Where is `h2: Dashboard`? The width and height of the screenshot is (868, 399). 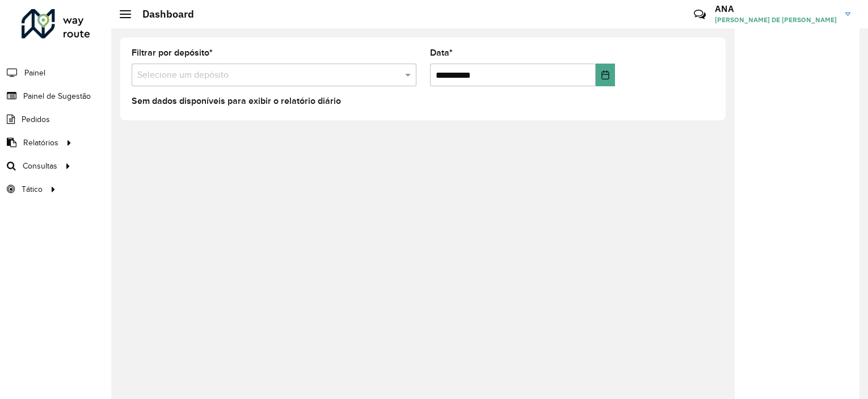
h2: Dashboard is located at coordinates (163, 14).